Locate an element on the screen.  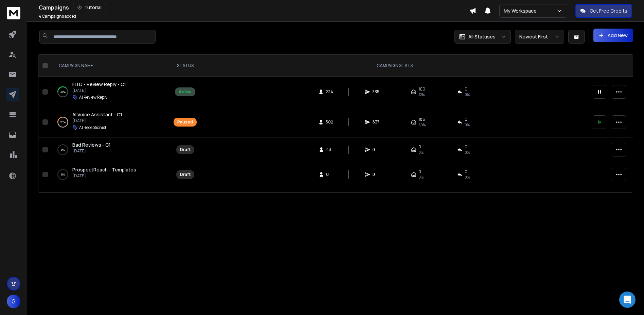
p: All Statuses is located at coordinates (482, 37).